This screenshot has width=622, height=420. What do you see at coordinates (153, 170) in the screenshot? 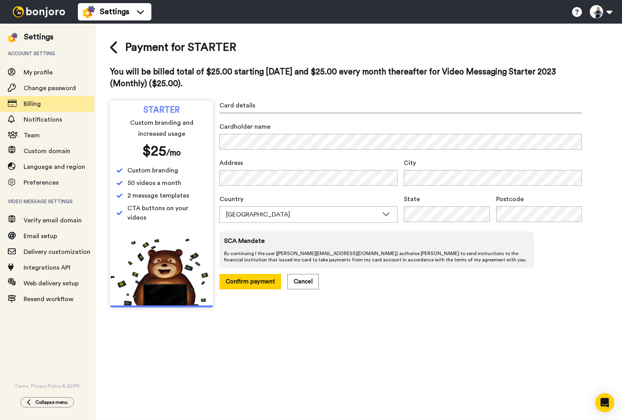
I see `span: Custom branding` at bounding box center [153, 170].